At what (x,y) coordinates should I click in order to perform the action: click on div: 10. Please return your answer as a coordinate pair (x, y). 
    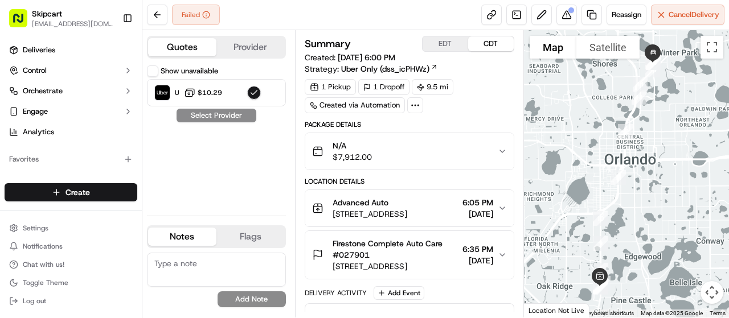
    Looking at the image, I should click on (600, 219).